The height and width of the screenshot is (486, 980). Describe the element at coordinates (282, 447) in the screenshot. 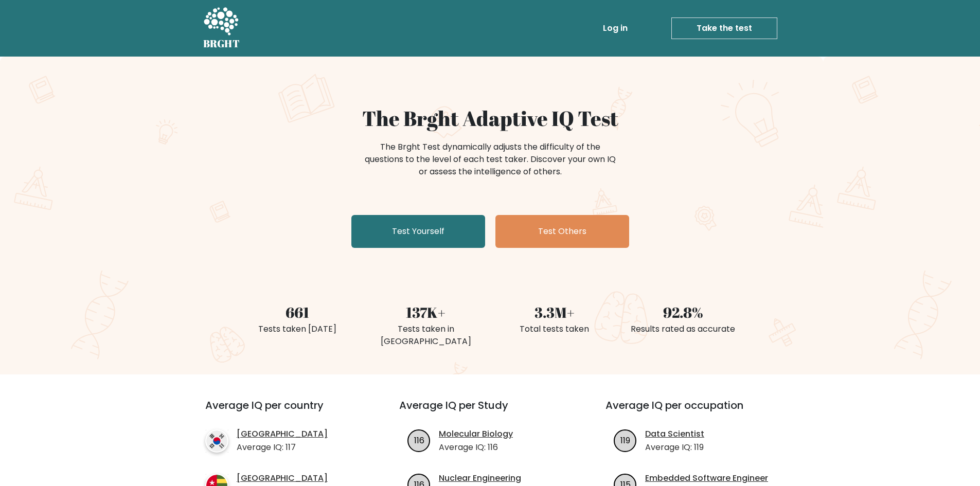

I see `p: Average IQ: 117` at that location.